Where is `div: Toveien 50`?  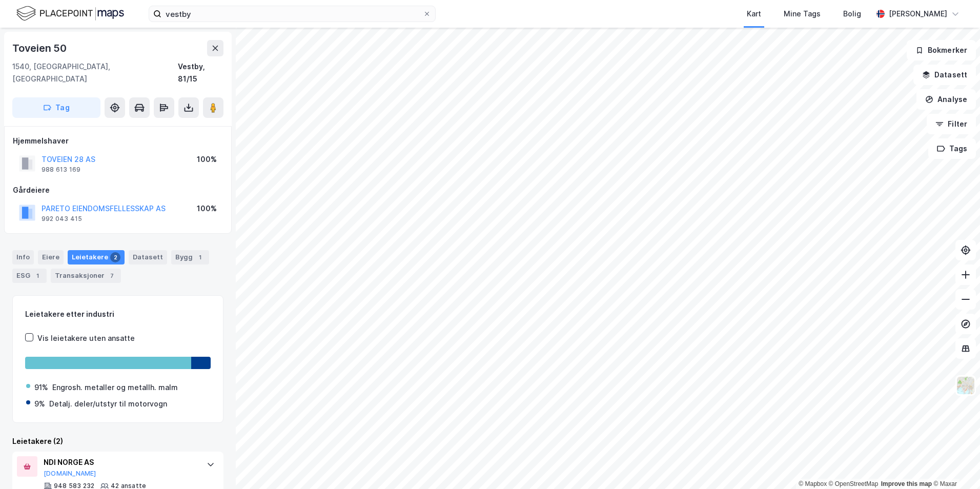 div: Toveien 50 is located at coordinates (40, 48).